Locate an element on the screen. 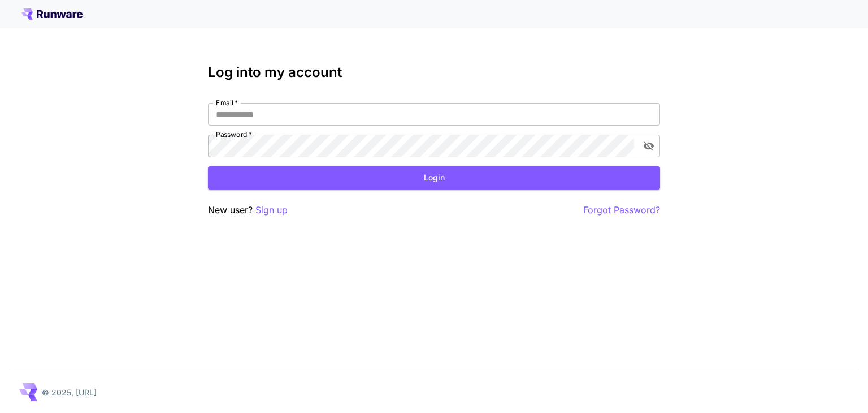  label: Password is located at coordinates (234, 134).